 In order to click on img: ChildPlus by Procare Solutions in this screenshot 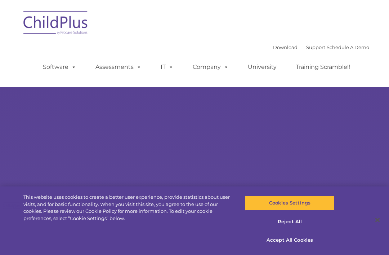, I will do `click(56, 24)`.